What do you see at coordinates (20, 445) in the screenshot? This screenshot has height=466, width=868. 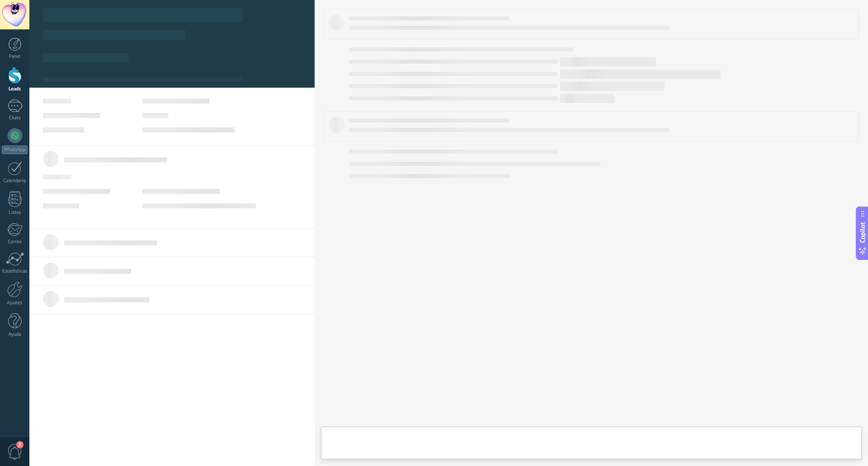 I see `span: 2` at bounding box center [20, 445].